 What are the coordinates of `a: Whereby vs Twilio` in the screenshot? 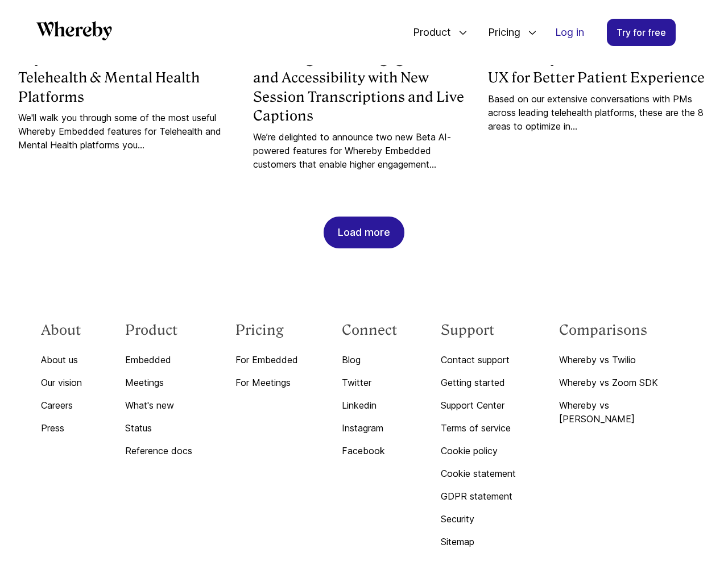 It's located at (622, 360).